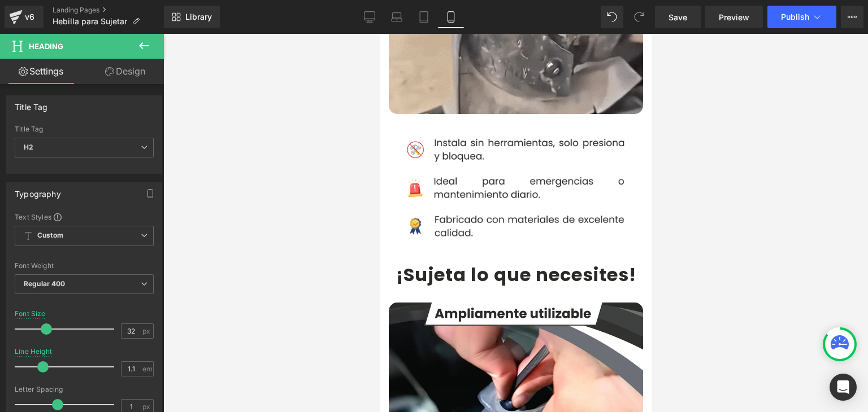 This screenshot has width=868, height=412. Describe the element at coordinates (28, 146) in the screenshot. I see `b: H2` at that location.